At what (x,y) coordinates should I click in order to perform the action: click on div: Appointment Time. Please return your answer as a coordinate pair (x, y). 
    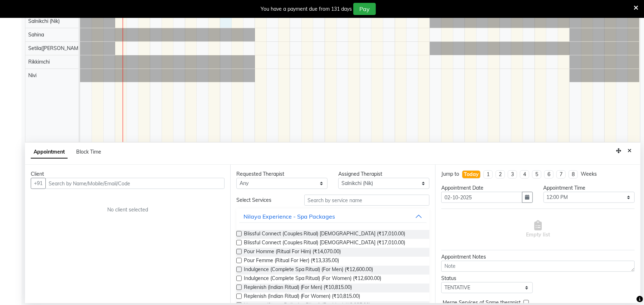
    Looking at the image, I should click on (589, 188).